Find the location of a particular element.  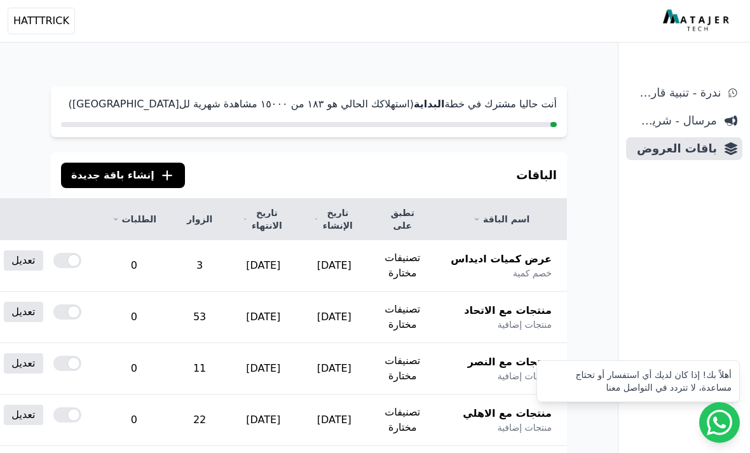

div: أهلاً بك! إذا كان لديك أي استفسار أو تحتاج مساعدة، لا تتردد في التواصل معنا is located at coordinates (638, 381).